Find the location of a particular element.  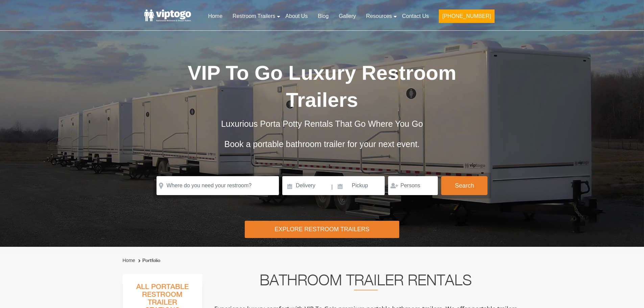

span: Book a portable bathroom trailer for your next event. is located at coordinates (322, 144).